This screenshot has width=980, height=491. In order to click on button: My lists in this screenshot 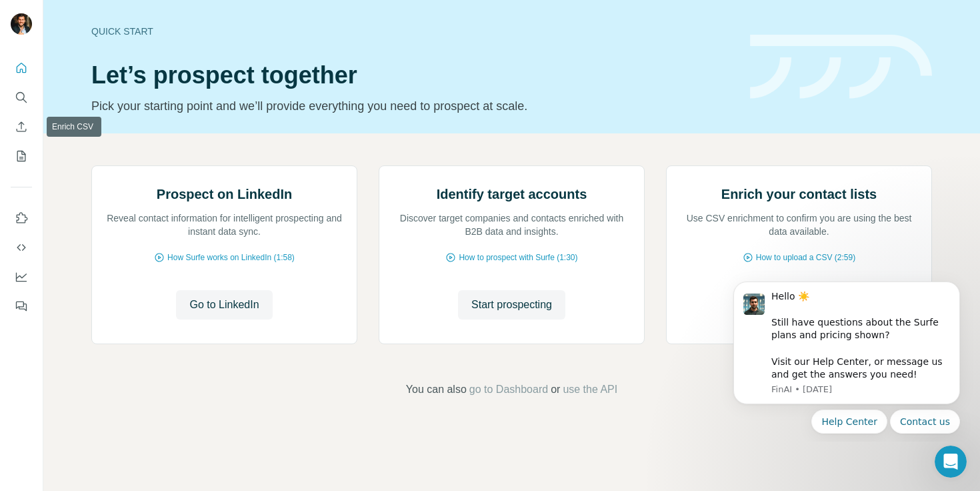, I will do `click(21, 156)`.